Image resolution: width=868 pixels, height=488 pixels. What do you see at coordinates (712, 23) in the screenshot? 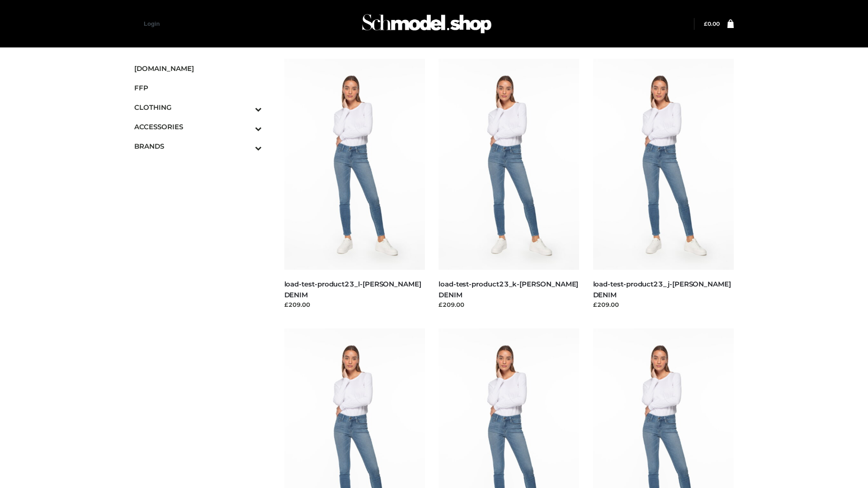
I see `bdi: 0.00` at bounding box center [712, 23].